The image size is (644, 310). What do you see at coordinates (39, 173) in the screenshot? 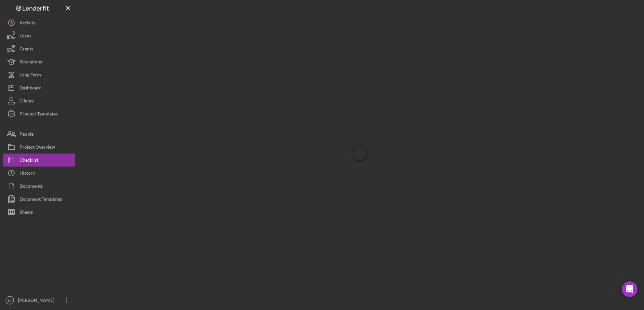
I see `button: History` at bounding box center [39, 173].